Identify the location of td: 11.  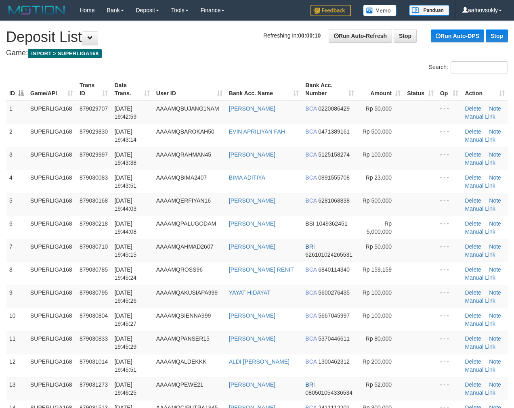
(17, 342).